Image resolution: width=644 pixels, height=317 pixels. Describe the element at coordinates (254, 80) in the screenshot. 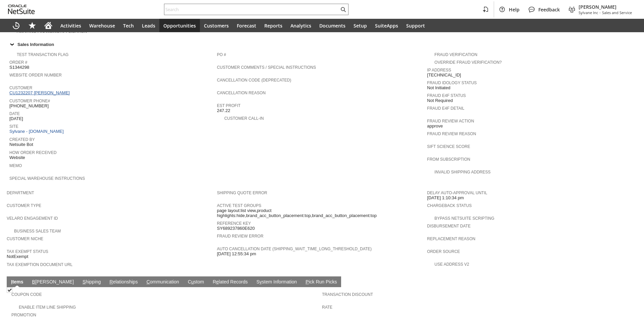

I see `a: Cancellation Code (deprecated)` at that location.